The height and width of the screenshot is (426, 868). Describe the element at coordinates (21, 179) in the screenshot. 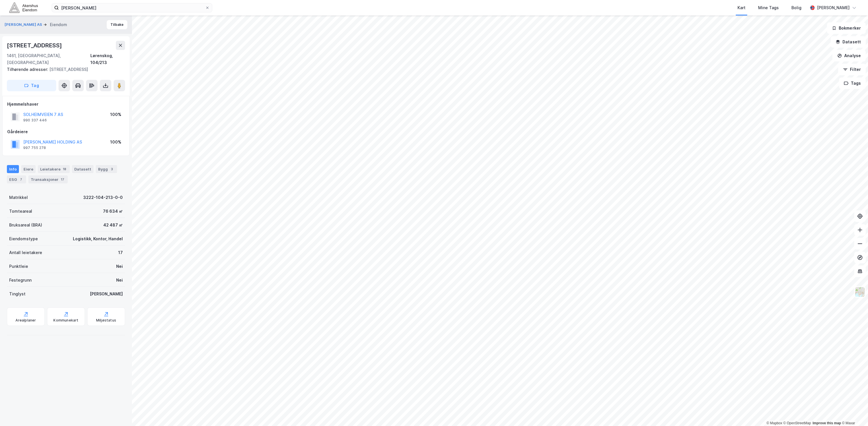

I see `div: 7` at that location.